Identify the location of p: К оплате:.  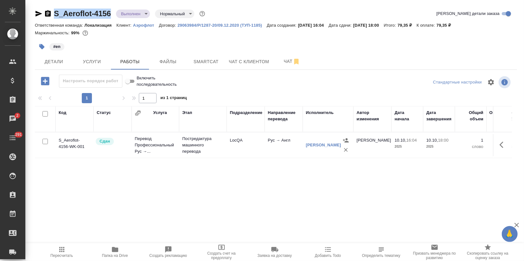
(427, 25).